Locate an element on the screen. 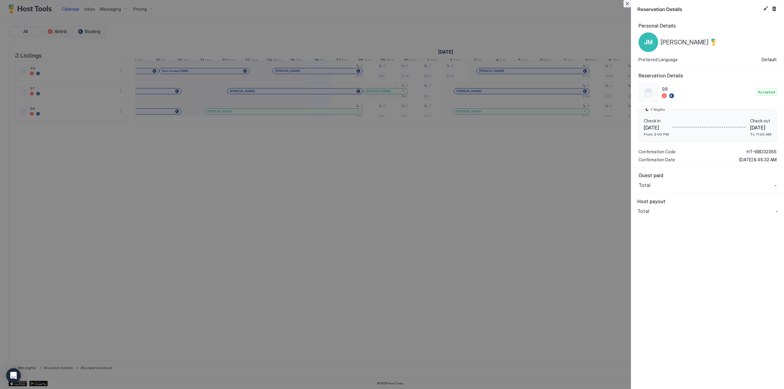  span: Check in is located at coordinates (656, 121).